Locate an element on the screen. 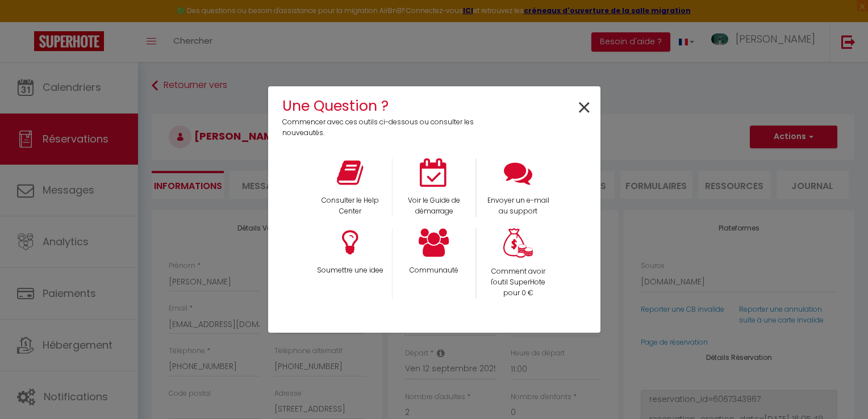 The height and width of the screenshot is (419, 868). p: Communauté is located at coordinates (434, 270).